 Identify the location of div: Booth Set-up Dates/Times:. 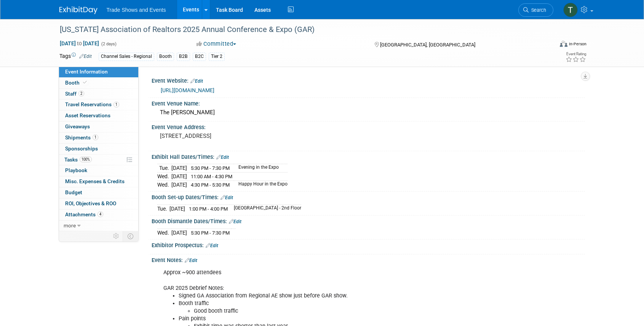
(369, 196).